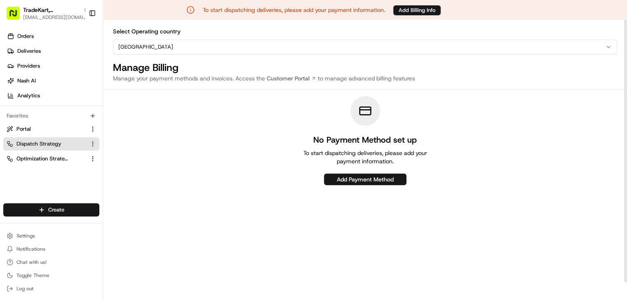  I want to click on span: Providers, so click(28, 66).